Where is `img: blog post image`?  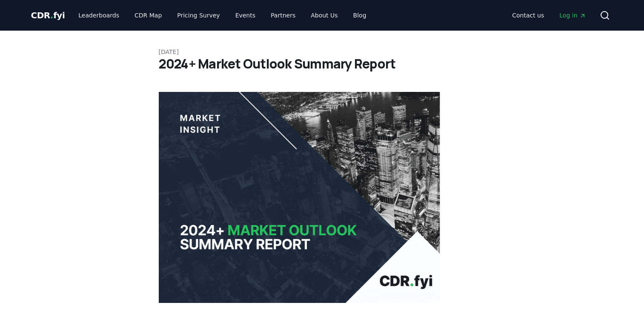
img: blog post image is located at coordinates (300, 197).